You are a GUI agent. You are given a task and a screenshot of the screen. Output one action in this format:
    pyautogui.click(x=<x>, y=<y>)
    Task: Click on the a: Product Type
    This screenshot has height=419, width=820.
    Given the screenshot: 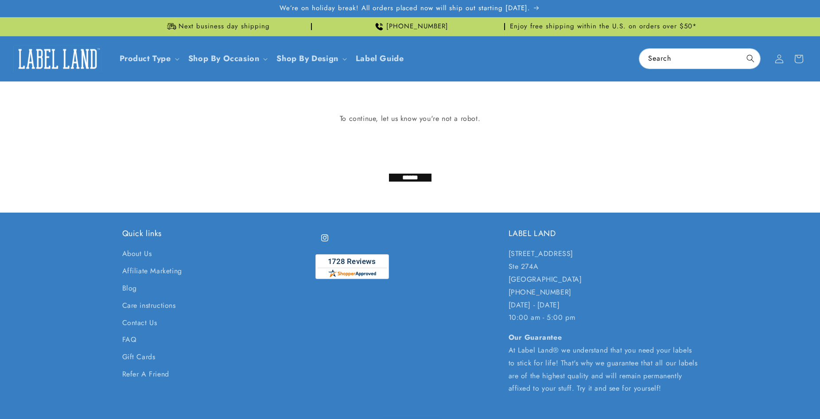 What is the action you would take?
    pyautogui.click(x=145, y=58)
    